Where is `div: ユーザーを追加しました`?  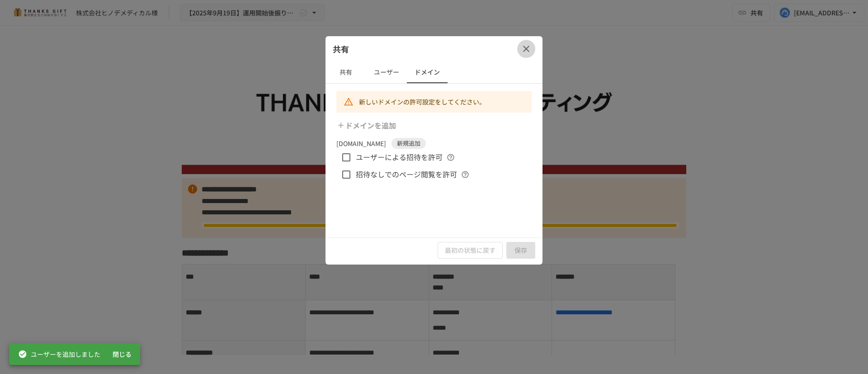
div: ユーザーを追加しました is located at coordinates (59, 354).